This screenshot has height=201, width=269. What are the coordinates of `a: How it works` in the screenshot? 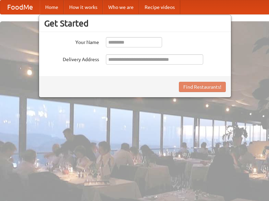 It's located at (83, 7).